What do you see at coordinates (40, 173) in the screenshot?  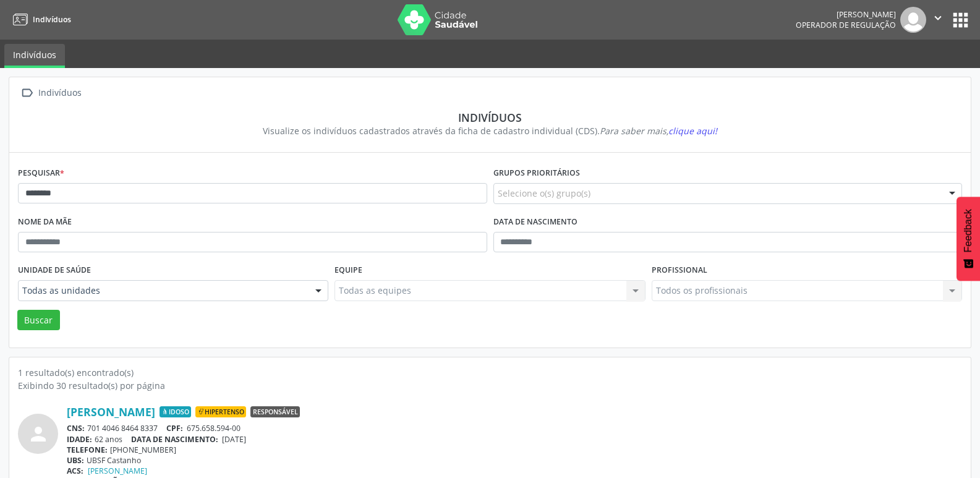 I see `label: Pesquisar` at bounding box center [40, 173].